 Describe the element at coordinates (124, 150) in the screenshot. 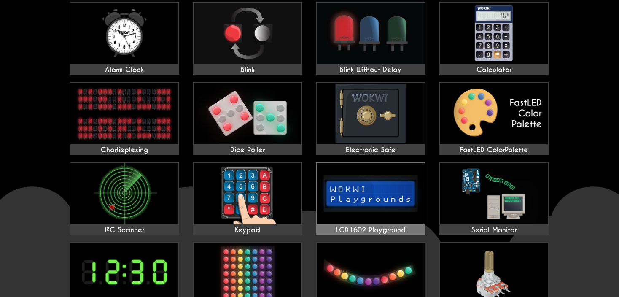

I see `div: Charlieplexing` at that location.